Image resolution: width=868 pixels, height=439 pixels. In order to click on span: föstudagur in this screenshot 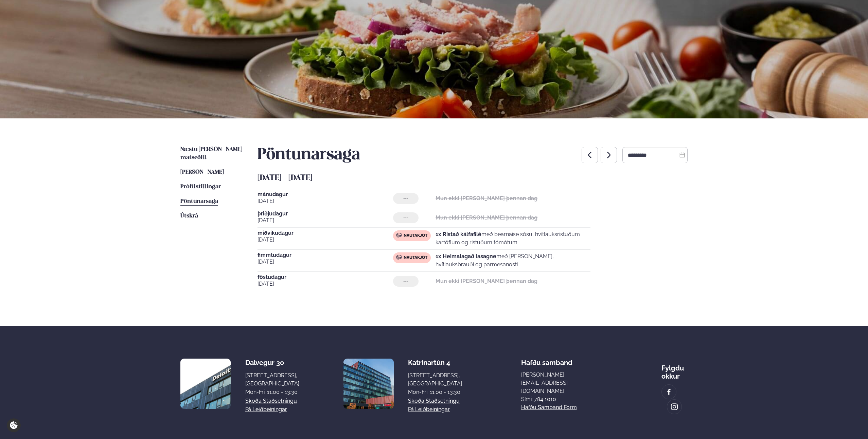, I will do `click(325, 277)`.